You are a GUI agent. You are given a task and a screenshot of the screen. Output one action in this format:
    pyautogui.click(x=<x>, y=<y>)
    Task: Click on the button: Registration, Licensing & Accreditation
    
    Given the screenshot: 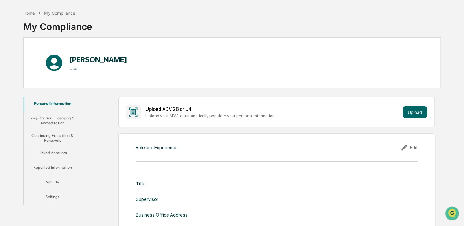 What is the action you would take?
    pyautogui.click(x=53, y=120)
    